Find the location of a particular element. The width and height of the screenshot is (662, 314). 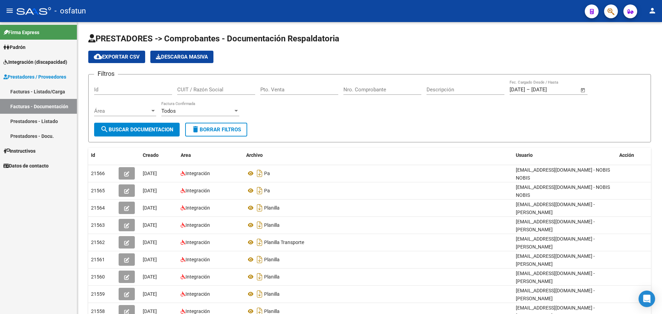

span: Datos de contacto is located at coordinates (26, 166).